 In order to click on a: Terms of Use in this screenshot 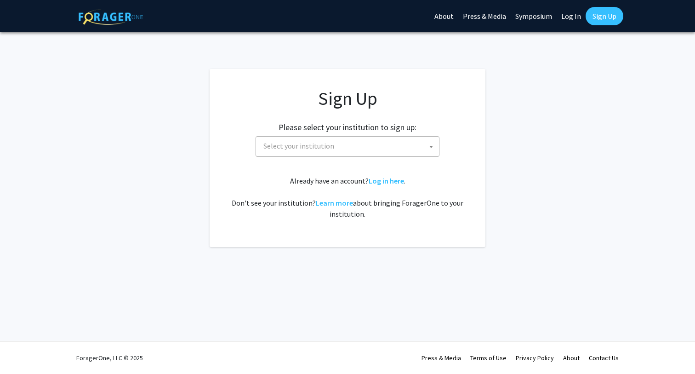, I will do `click(488, 358)`.